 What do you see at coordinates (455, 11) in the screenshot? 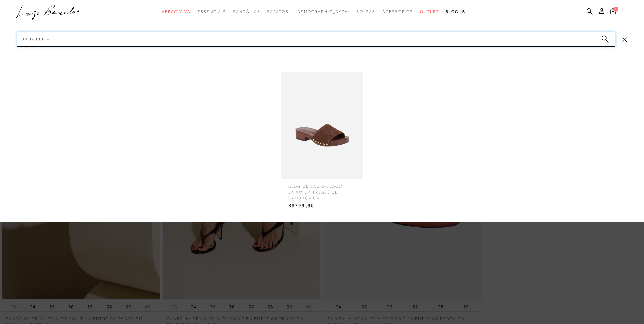
I see `span: BLOG LB` at bounding box center [455, 11].